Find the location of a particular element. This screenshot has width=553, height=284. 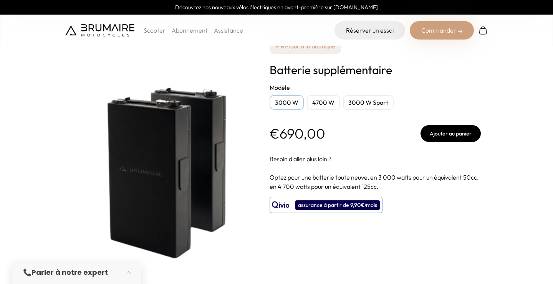

span: Besoin d'aller plus loin ? is located at coordinates (300, 159).